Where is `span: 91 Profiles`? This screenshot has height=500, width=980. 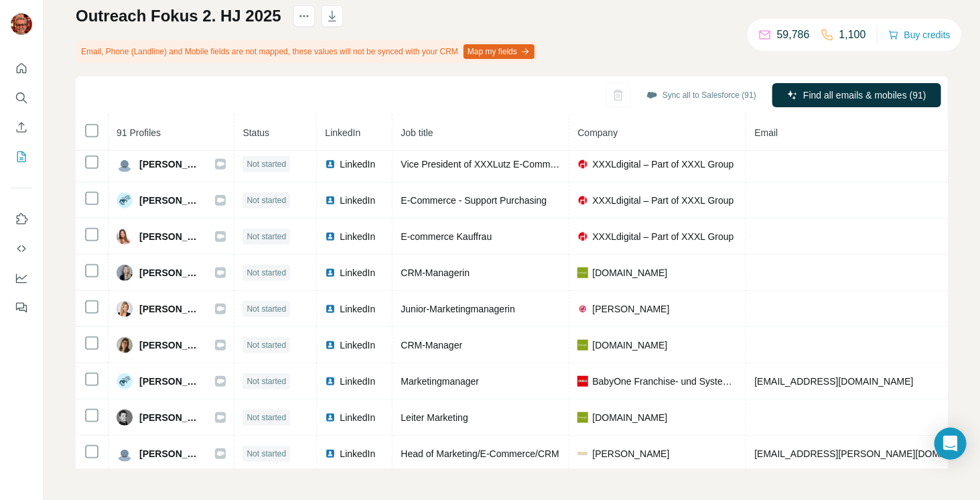 span: 91 Profiles is located at coordinates (139, 133).